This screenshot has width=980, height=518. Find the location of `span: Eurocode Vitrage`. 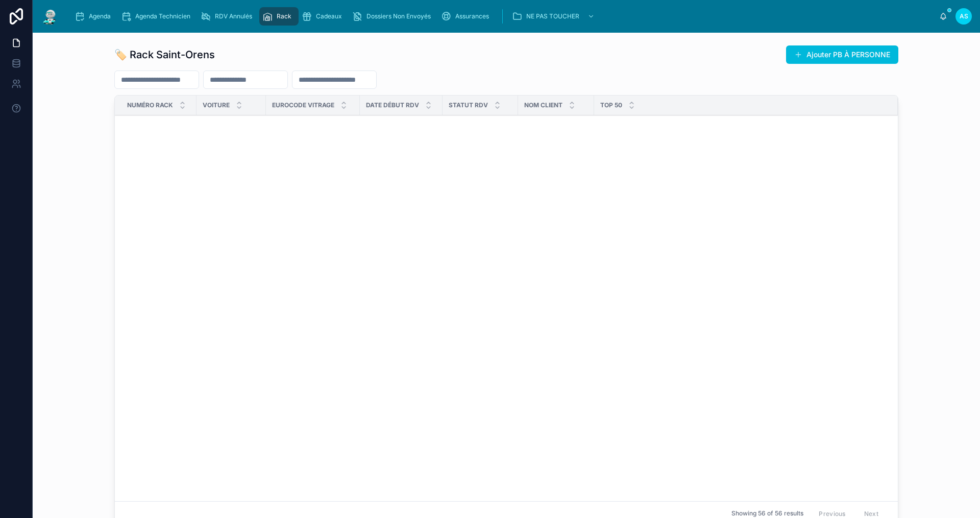

span: Eurocode Vitrage is located at coordinates (303, 105).